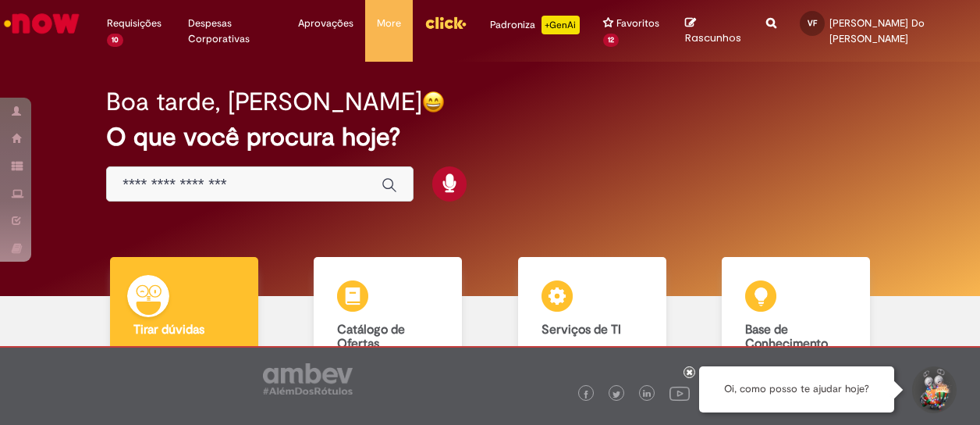 This screenshot has width=980, height=425. What do you see at coordinates (934, 390) in the screenshot?
I see `button: Iniciar Conversa de Suporte` at bounding box center [934, 390].